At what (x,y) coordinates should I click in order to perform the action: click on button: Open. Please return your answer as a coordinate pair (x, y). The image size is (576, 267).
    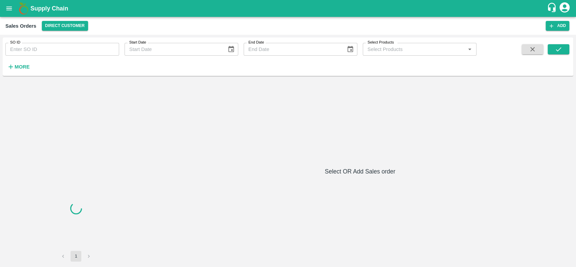
    Looking at the image, I should click on (470, 49).